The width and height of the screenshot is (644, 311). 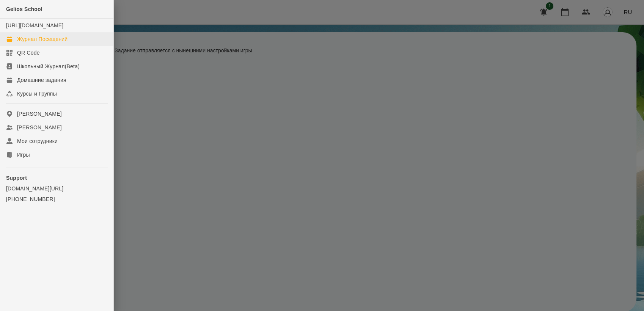 I want to click on div: Домашние задания, so click(x=42, y=80).